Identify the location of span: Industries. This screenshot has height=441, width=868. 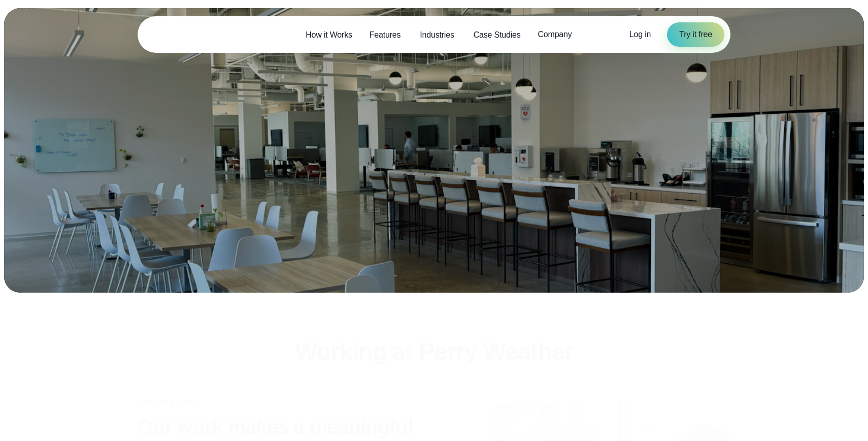
(436, 35).